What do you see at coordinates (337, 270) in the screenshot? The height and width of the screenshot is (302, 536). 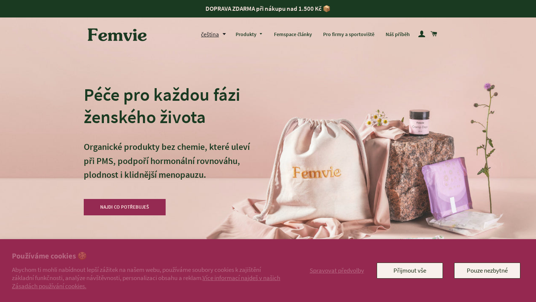 I see `span: Spravovat předvolby` at bounding box center [337, 270].